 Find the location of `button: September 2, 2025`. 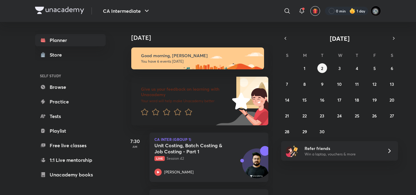

button: September 2, 2025 is located at coordinates (322, 68).